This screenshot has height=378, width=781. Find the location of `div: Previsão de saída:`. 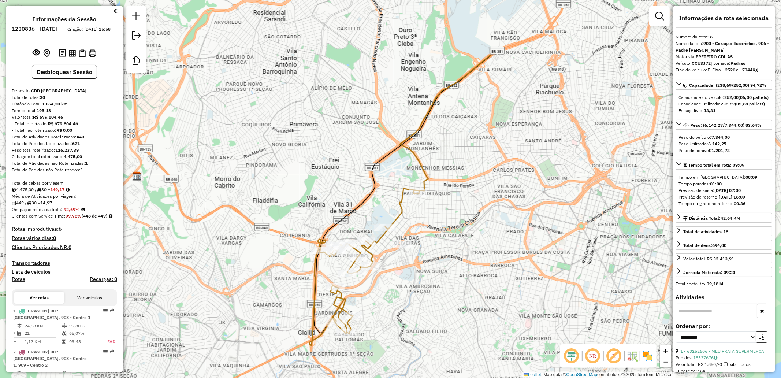

div: Previsão de saída: is located at coordinates (724, 190).